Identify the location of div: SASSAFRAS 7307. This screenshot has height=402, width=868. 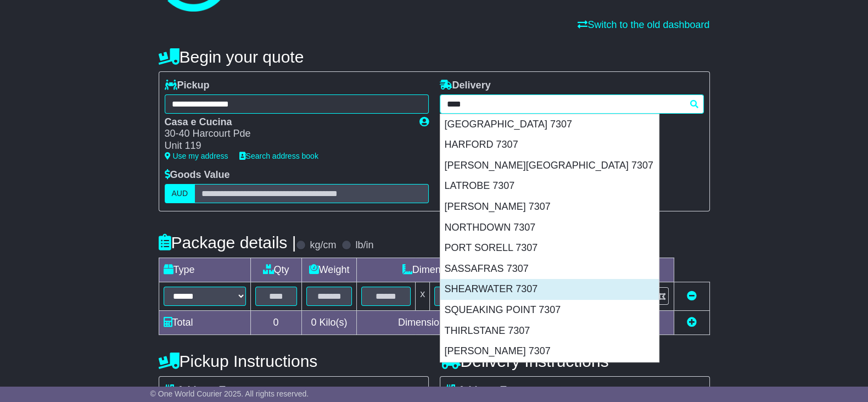
(550, 269).